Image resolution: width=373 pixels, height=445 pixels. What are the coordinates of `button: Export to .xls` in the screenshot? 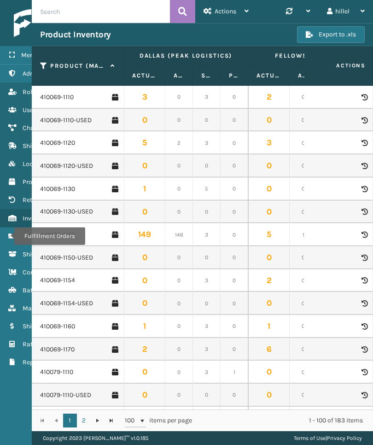 It's located at (331, 35).